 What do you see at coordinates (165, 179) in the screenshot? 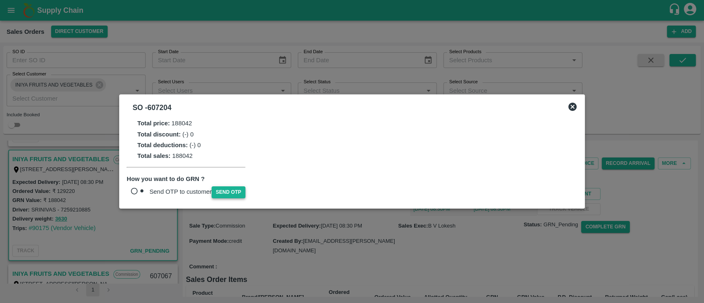
I see `strong: How you want to do GRN ?` at bounding box center [165, 179].